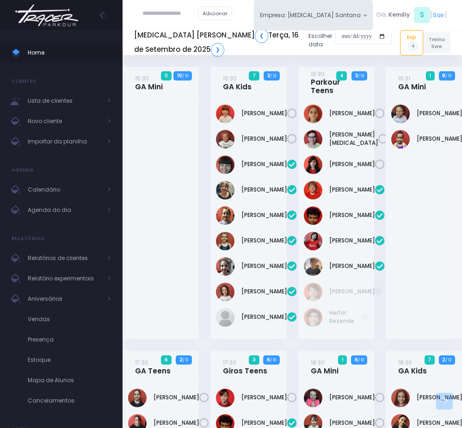 The height and width of the screenshot is (428, 462). I want to click on img: Maria Cecília Menezes Rodrigues, so click(401, 139).